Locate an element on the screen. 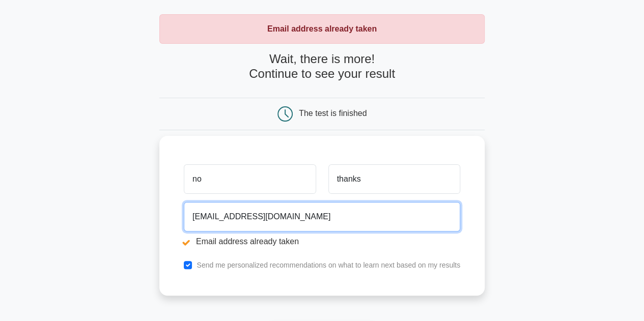 Image resolution: width=644 pixels, height=321 pixels. input: Last name is located at coordinates (394, 180).